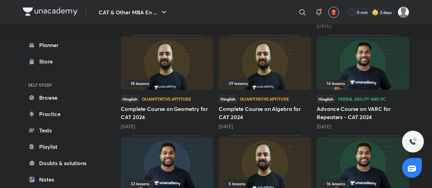 The image size is (432, 188). What do you see at coordinates (133, 12) in the screenshot?
I see `button: CAT & Other MBA En ...` at bounding box center [133, 12].